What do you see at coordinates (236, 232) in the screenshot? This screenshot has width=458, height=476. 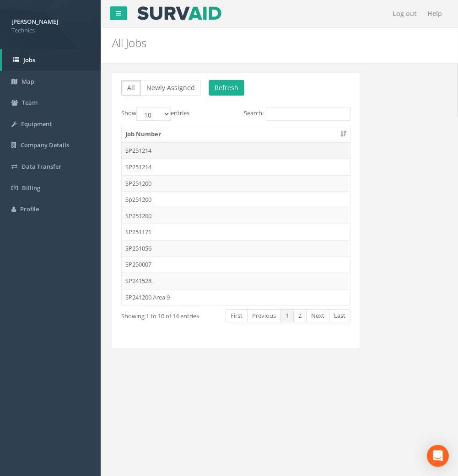 I see `td: SP251171` at bounding box center [236, 232].